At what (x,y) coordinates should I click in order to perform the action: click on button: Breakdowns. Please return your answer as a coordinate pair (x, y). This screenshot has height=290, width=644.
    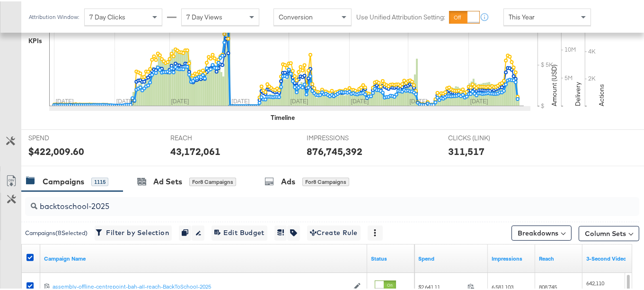
    Looking at the image, I should click on (541, 232).